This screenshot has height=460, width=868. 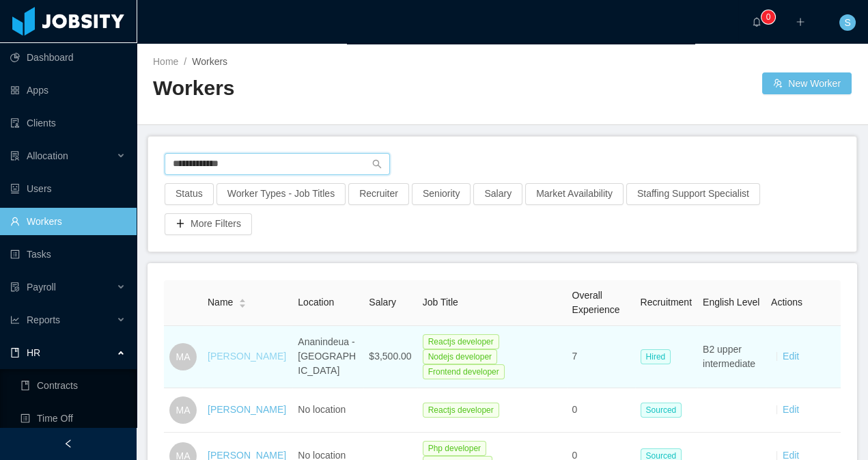 I want to click on span: Recruitment, so click(x=666, y=302).